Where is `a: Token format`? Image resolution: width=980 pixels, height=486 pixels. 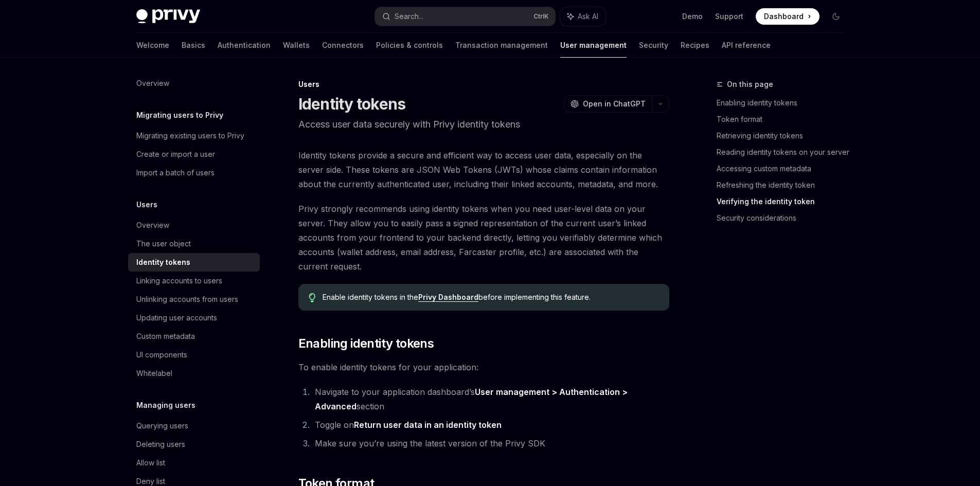
a: Token format is located at coordinates (784, 119).